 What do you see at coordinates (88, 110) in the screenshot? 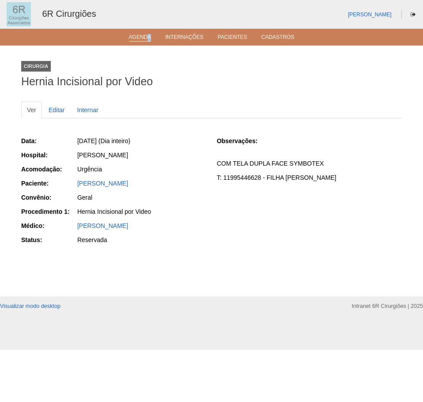
I see `a: Internar` at bounding box center [88, 110].